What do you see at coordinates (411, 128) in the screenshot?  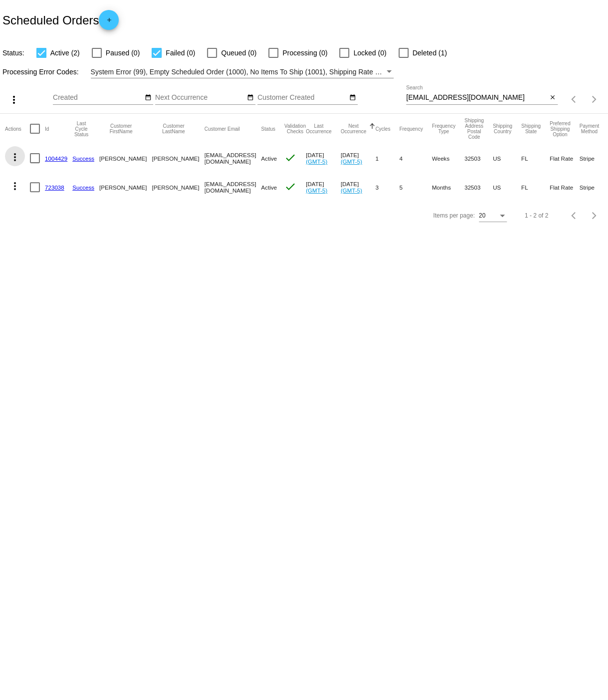 I see `button: Change sorting for Frequency` at bounding box center [411, 128].